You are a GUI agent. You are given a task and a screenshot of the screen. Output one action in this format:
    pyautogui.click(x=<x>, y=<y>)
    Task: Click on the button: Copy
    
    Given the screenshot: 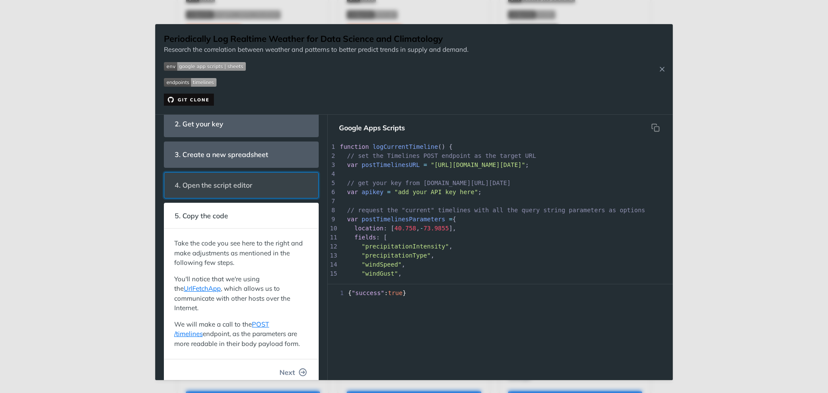 What is the action you would take?
    pyautogui.click(x=655, y=128)
    